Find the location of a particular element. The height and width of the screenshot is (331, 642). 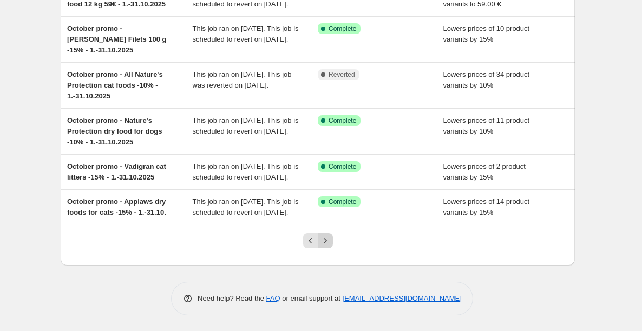

span: Reverted is located at coordinates (342, 75).